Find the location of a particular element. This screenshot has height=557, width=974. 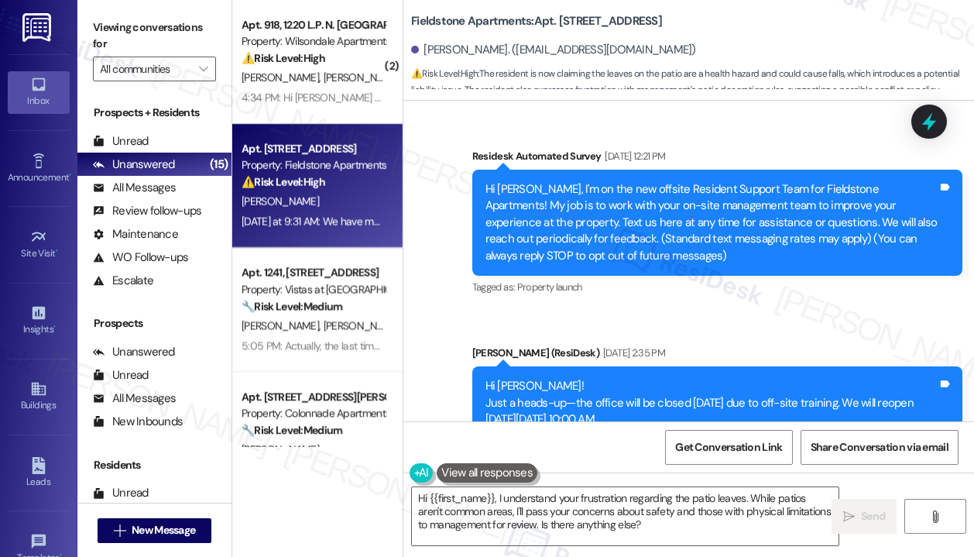

div: Review follow-ups is located at coordinates (147, 211).